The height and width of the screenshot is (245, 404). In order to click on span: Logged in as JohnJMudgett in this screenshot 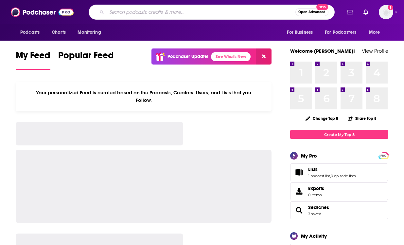, I will do `click(386, 12)`.